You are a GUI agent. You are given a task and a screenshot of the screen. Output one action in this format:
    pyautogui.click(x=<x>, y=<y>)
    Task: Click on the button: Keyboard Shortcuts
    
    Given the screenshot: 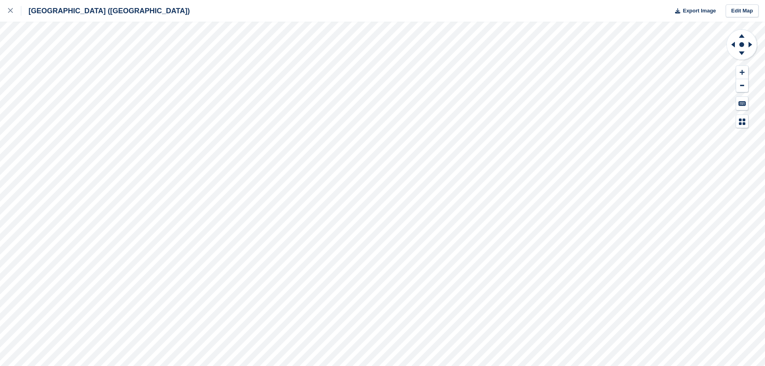 What is the action you would take?
    pyautogui.click(x=742, y=103)
    